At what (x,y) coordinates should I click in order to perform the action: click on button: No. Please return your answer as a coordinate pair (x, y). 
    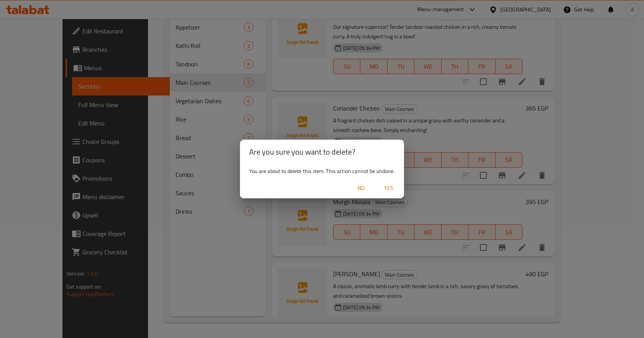
    Looking at the image, I should click on (361, 188).